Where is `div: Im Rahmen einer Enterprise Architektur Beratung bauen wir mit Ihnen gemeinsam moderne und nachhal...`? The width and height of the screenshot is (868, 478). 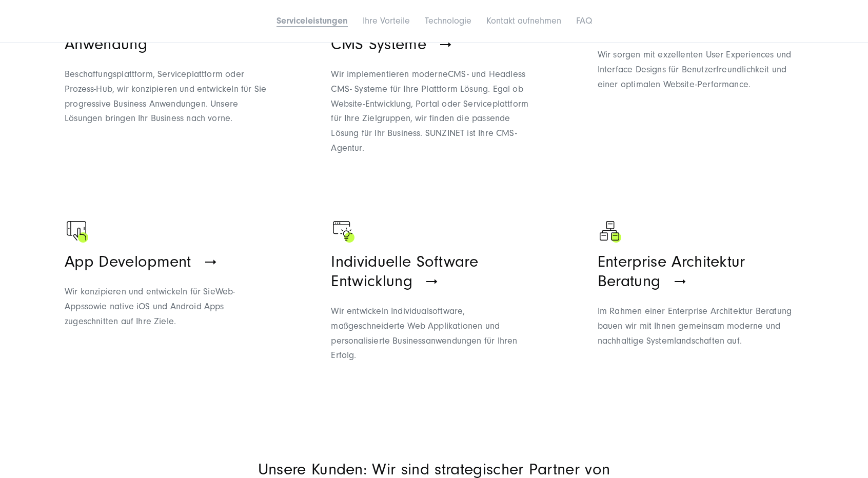 div: Im Rahmen einer Enterprise Architektur Beratung bauen wir mit Ihnen gemeinsam moderne und nachhal... is located at coordinates (700, 326).